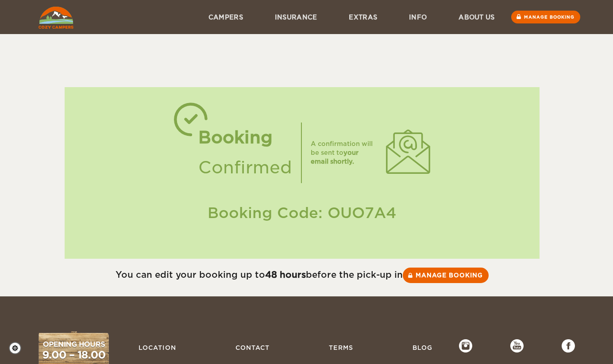 Image resolution: width=613 pixels, height=364 pixels. I want to click on div: Booking, so click(245, 138).